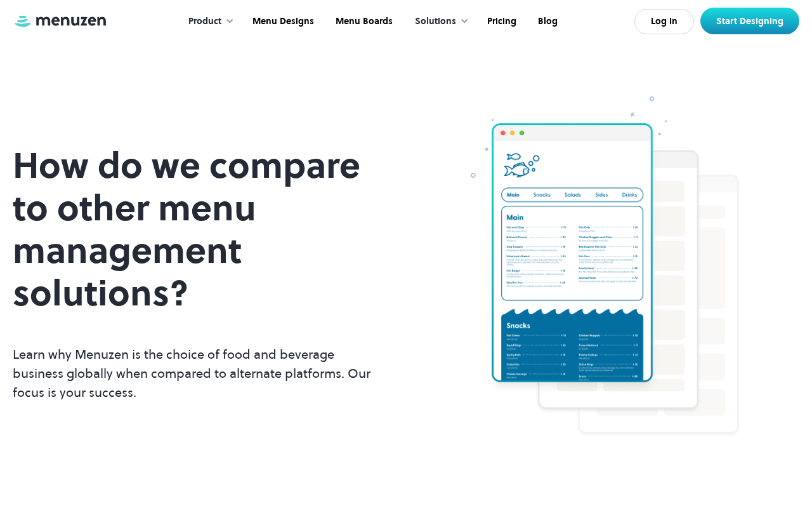 The height and width of the screenshot is (508, 812). I want to click on a: Start Designing, so click(749, 21).